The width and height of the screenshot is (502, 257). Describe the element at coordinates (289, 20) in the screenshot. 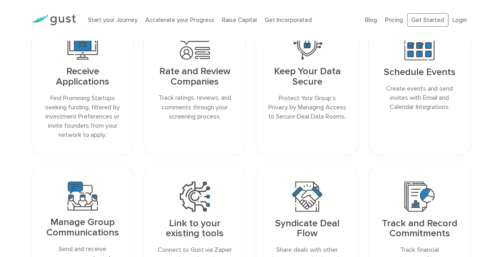

I see `a: Get Incorporated` at that location.